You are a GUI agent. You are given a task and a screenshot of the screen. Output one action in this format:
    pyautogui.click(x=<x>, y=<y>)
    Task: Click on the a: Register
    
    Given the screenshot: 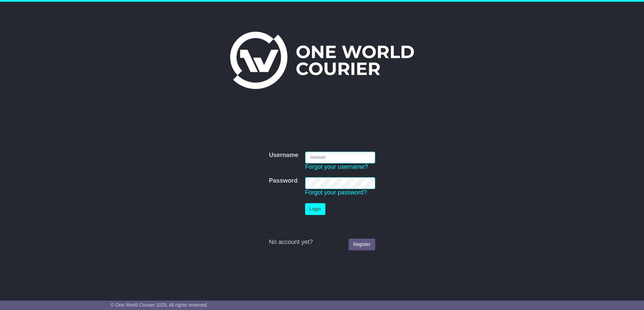 What is the action you would take?
    pyautogui.click(x=362, y=244)
    